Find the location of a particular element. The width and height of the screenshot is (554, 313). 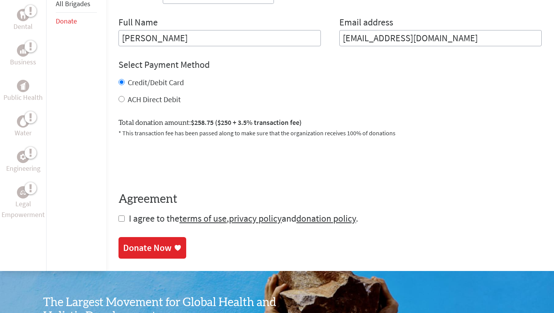

div: Business is located at coordinates (23, 50).